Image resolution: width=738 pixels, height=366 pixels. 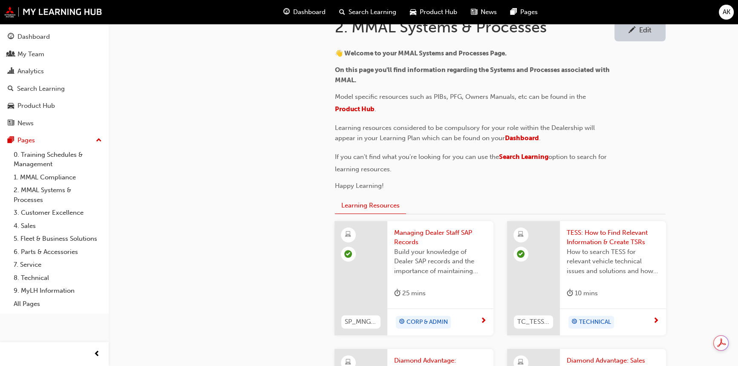 What do you see at coordinates (304, 12) in the screenshot?
I see `a: guage-iconDashboard` at bounding box center [304, 12].